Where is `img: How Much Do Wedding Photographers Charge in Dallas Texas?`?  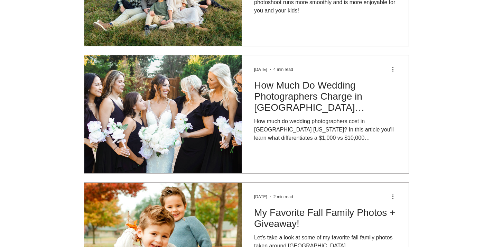
img: How Much Do Wedding Photographers Charge in Dallas Texas? is located at coordinates (163, 114).